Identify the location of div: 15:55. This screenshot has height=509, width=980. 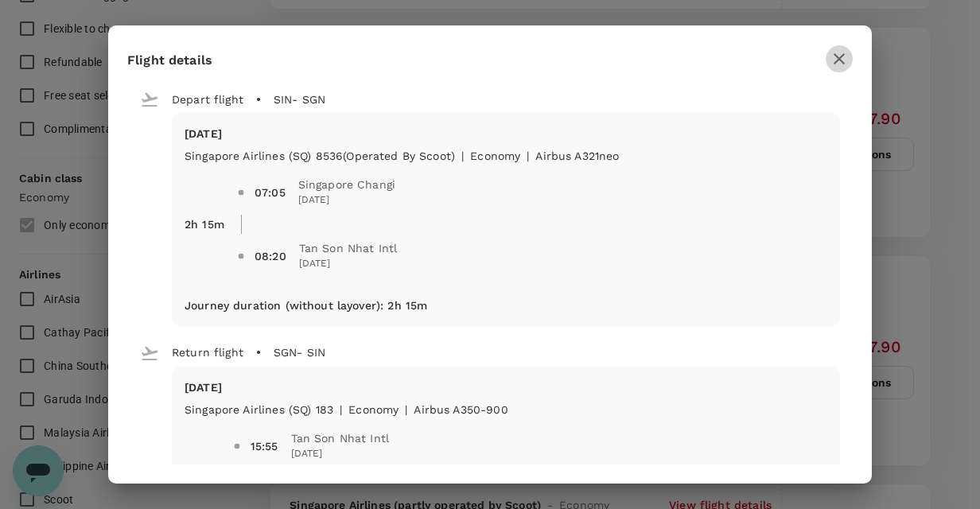
(264, 447).